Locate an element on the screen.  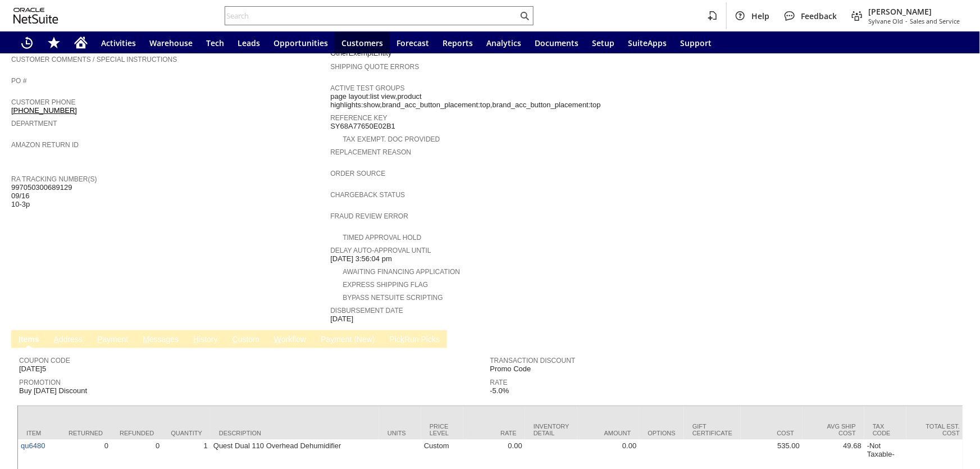
a: PickRun Picks is located at coordinates (414, 340).